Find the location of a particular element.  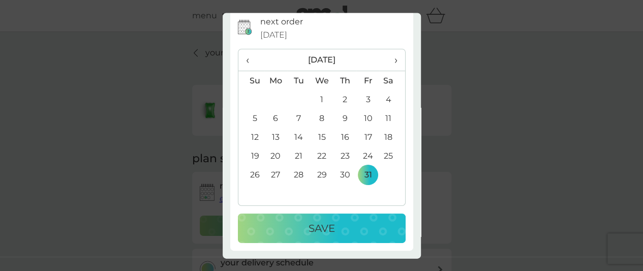

td: 10 is located at coordinates (367, 118).